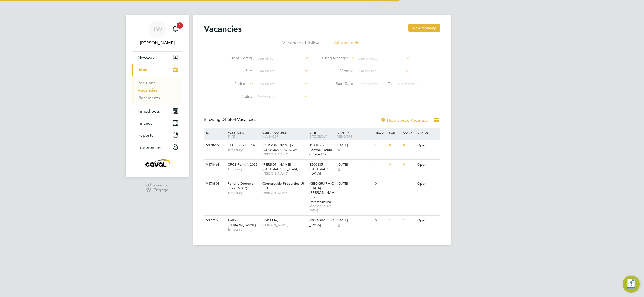  I want to click on nav: Main navigation, so click(158, 96).